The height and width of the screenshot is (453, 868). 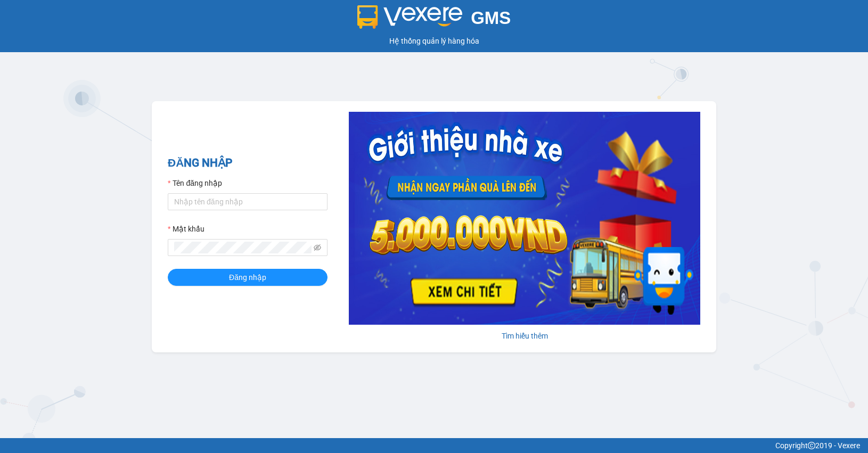 What do you see at coordinates (247, 202) in the screenshot?
I see `input: Tên đăng nhập` at bounding box center [247, 202].